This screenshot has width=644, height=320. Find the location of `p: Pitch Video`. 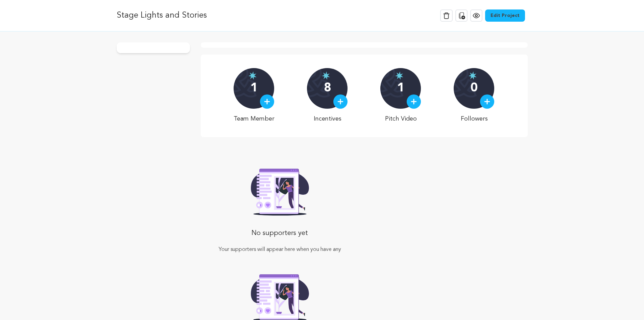

p: Pitch Video is located at coordinates (401, 119).